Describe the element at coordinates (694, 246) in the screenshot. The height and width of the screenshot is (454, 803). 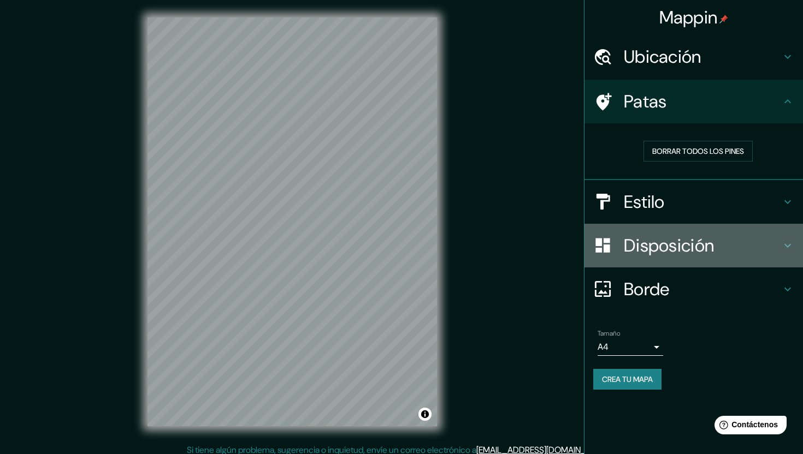
I see `div: Disposición` at that location.